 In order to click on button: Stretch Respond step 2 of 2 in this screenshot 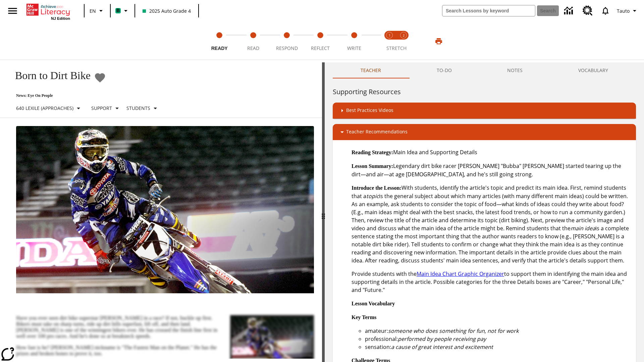, I will do `click(404, 41)`.